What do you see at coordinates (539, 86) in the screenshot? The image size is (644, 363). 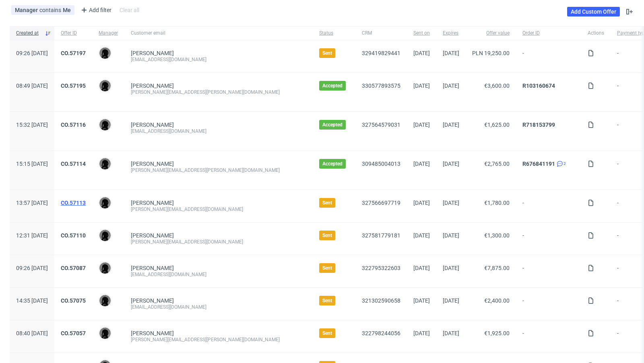 I see `a: R103160674` at bounding box center [539, 86].